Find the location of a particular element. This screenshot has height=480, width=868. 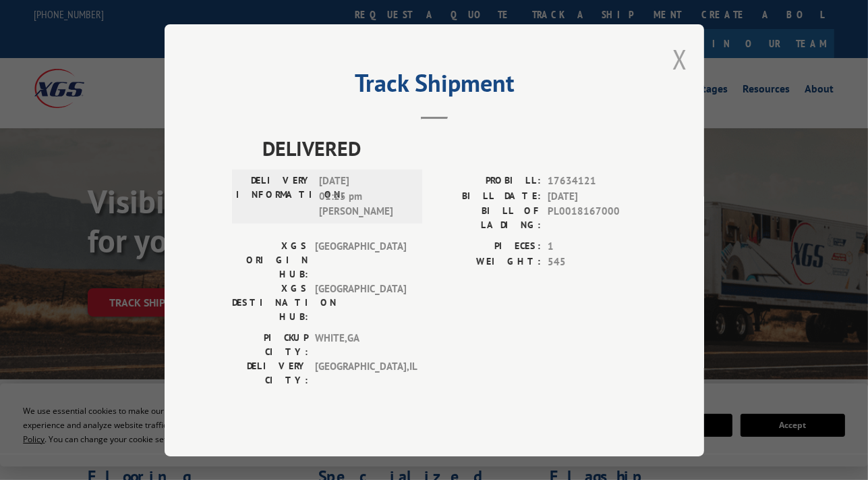

span: WHITE , GA is located at coordinates (360, 345).